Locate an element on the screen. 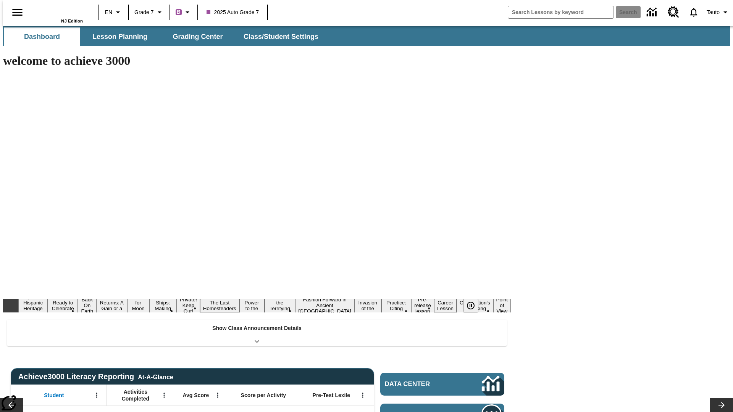  span: B is located at coordinates (179, 12).